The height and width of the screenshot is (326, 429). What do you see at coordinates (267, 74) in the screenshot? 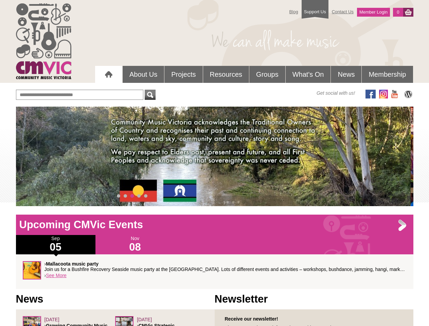
I see `a: Groups` at bounding box center [267, 74].